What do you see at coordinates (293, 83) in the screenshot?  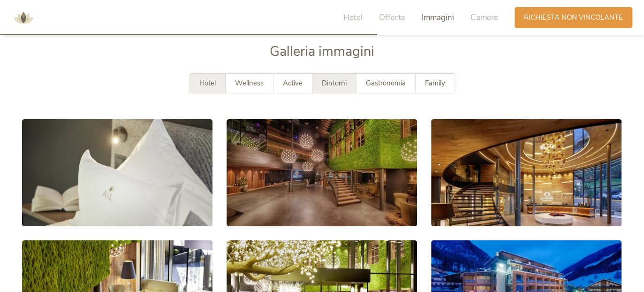 I see `span: Active` at bounding box center [293, 83].